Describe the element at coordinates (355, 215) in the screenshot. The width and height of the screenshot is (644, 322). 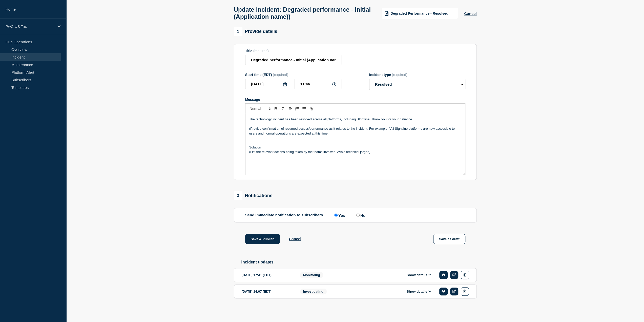
I see `div: Send immediate notification to subscribers` at that location.